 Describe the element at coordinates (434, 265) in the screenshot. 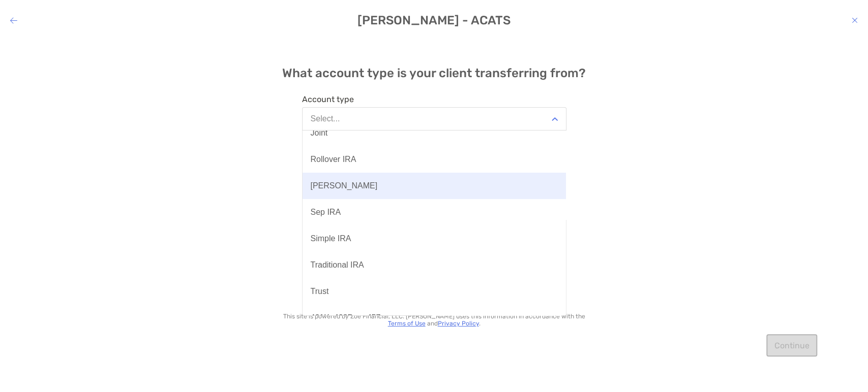

I see `button: Traditional IRA` at that location.